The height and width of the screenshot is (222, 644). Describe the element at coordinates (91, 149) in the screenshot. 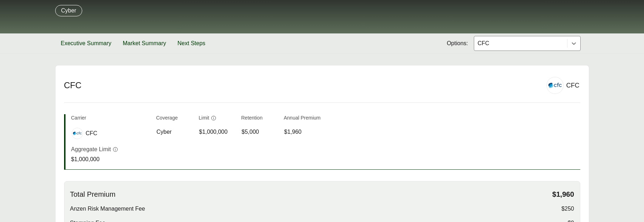

I see `p: Aggregate Limit` at that location.